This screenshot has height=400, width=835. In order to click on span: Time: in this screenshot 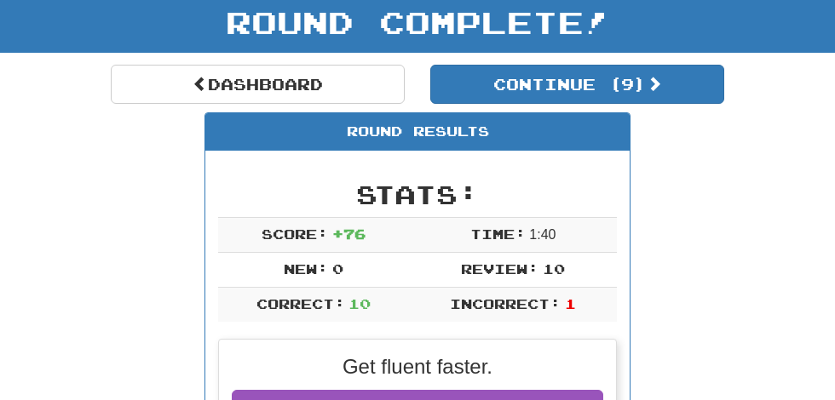, I will do `click(497, 233)`.